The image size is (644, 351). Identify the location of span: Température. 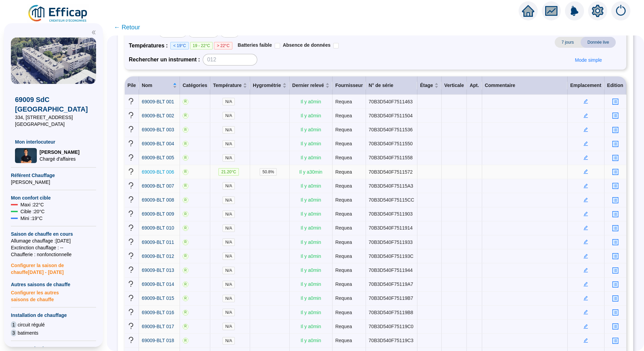
(227, 85).